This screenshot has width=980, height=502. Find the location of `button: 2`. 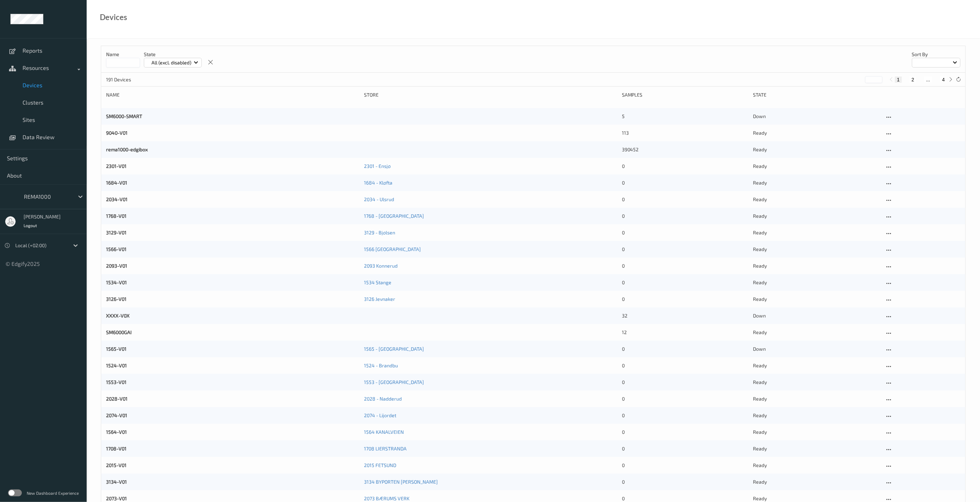

button: 2 is located at coordinates (913, 80).